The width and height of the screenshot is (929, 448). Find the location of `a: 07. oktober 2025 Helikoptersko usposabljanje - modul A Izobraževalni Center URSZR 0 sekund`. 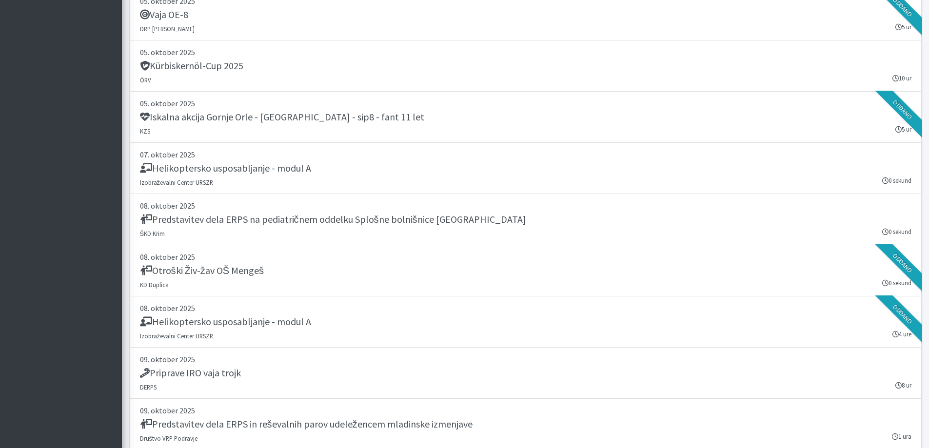

a: 07. oktober 2025 Helikoptersko usposabljanje - modul A Izobraževalni Center URSZR 0 sekund is located at coordinates (526, 168).